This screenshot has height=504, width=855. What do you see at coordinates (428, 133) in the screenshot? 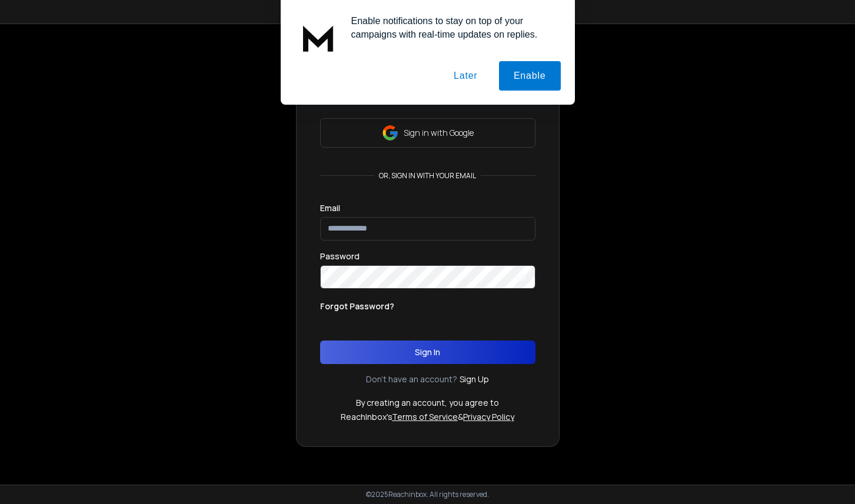
I see `button: Sign in with Google` at bounding box center [428, 133].